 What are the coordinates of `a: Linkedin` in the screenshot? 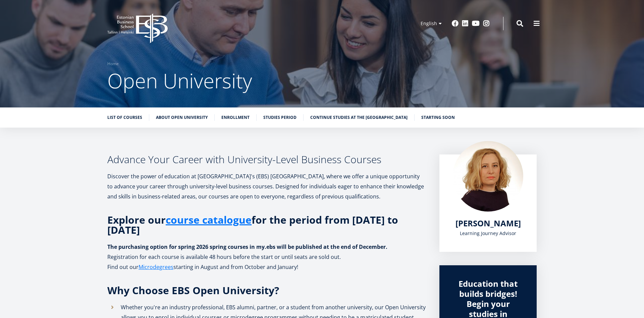 It's located at (465, 23).